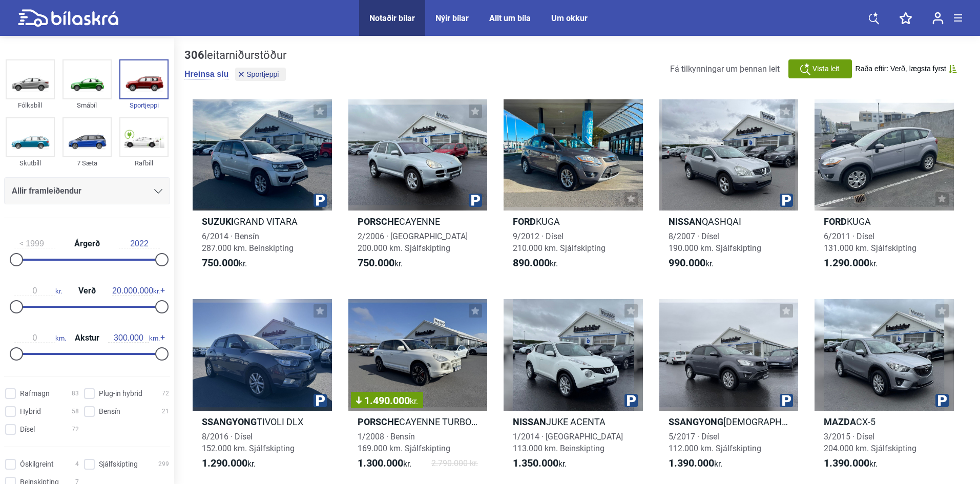  I want to click on a: Um okkur, so click(569, 18).